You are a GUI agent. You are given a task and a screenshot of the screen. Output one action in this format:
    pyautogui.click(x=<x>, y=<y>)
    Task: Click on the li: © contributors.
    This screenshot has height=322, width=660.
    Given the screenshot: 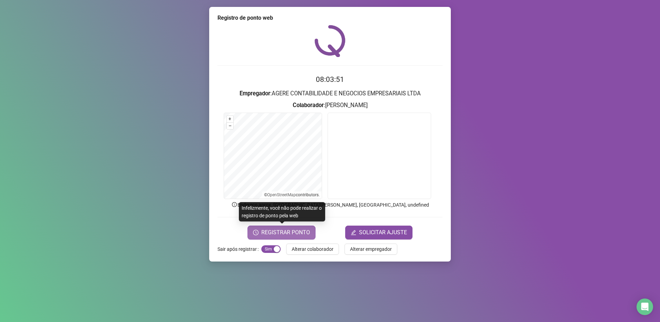 What is the action you would take?
    pyautogui.click(x=292, y=195)
    